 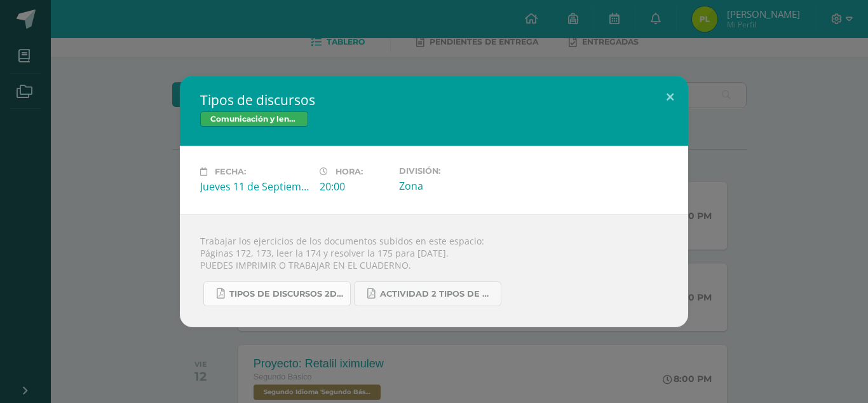 What do you see at coordinates (438, 294) in the screenshot?
I see `span: Actividad 2 tipos de discursos.pdf` at bounding box center [438, 294].